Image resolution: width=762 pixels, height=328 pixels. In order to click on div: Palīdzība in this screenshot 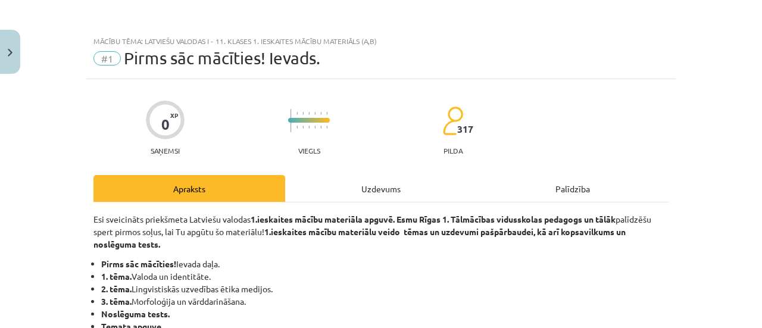, I will do `click(573, 188)`.